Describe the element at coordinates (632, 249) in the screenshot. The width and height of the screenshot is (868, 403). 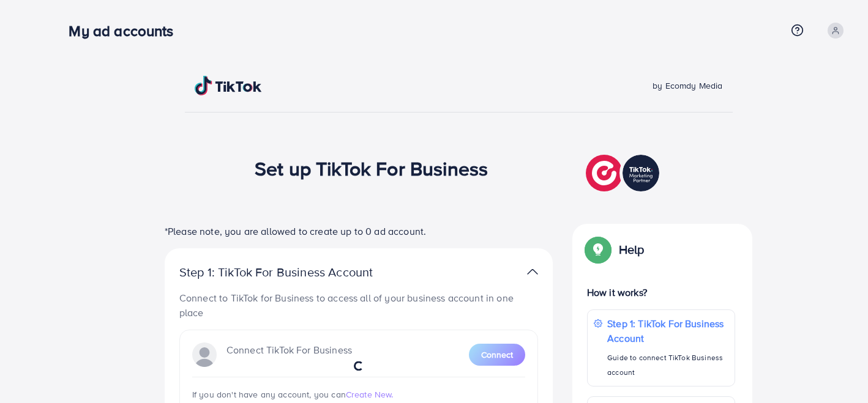
I see `p: Help` at that location.